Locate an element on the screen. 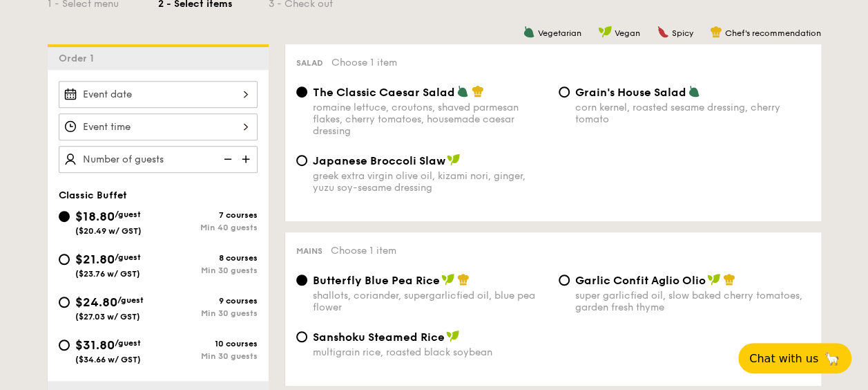 This screenshot has height=390, width=868. span: ($20.49 w/ GST) is located at coordinates (109, 231).